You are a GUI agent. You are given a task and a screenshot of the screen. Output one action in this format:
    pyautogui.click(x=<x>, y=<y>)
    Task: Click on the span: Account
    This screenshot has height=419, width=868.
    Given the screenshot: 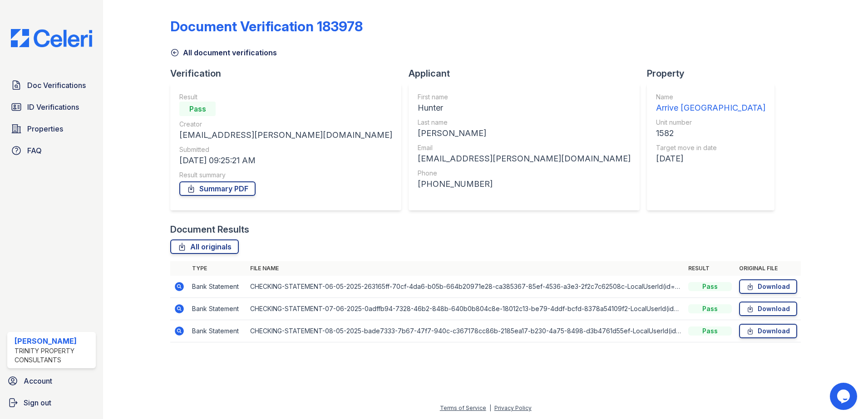 What is the action you would take?
    pyautogui.click(x=38, y=381)
    